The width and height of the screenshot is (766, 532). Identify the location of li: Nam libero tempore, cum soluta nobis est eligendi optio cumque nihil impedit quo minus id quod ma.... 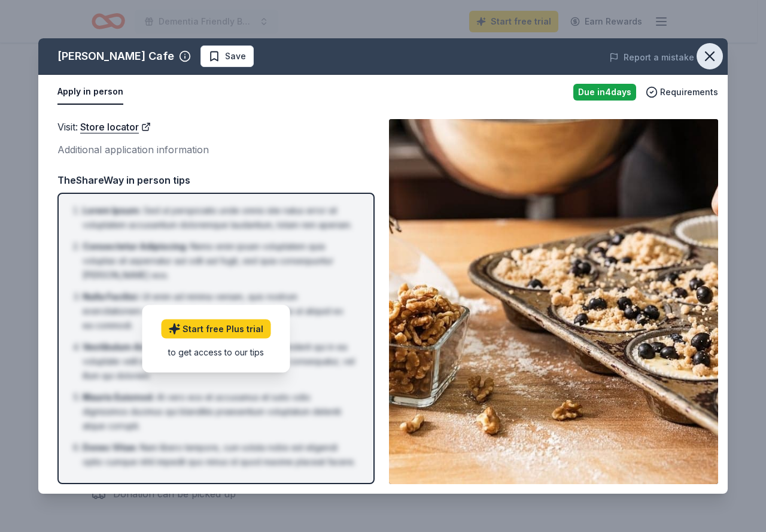
(220, 455).